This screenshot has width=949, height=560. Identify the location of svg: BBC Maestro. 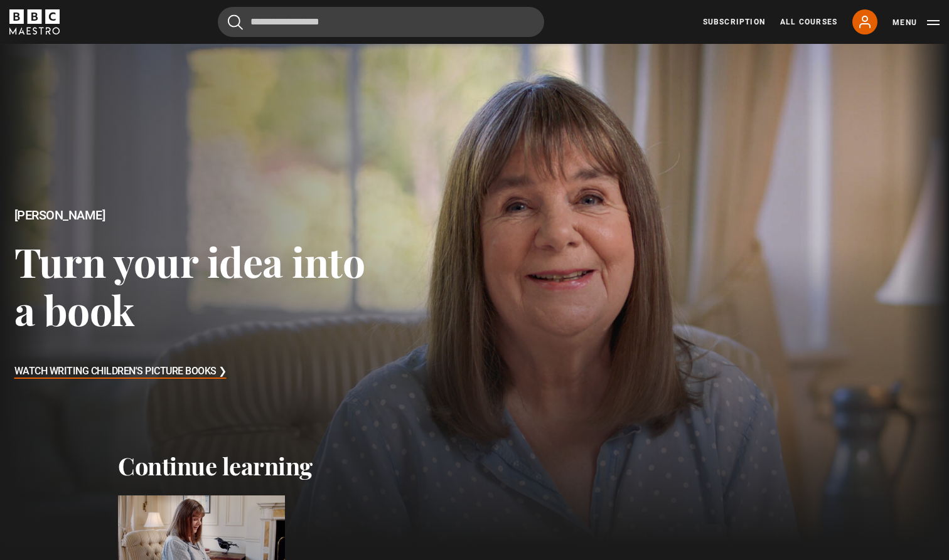
(35, 22).